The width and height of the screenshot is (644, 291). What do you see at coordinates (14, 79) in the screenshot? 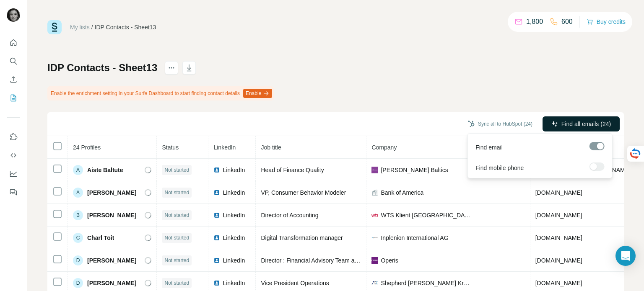
I see `button: Enrich CSV` at bounding box center [14, 79].